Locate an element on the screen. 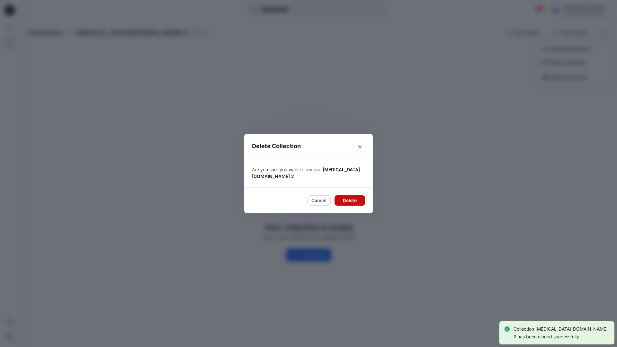 Image resolution: width=617 pixels, height=347 pixels. button: Cancel is located at coordinates (319, 200).